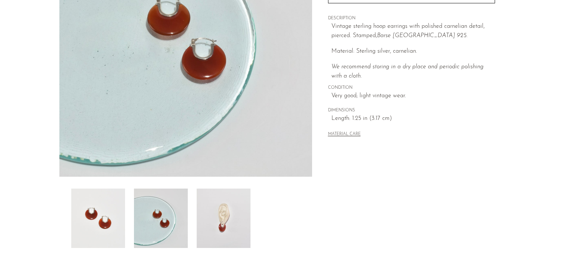  Describe the element at coordinates (413, 96) in the screenshot. I see `span: Very good; light vintage wear.` at that location.